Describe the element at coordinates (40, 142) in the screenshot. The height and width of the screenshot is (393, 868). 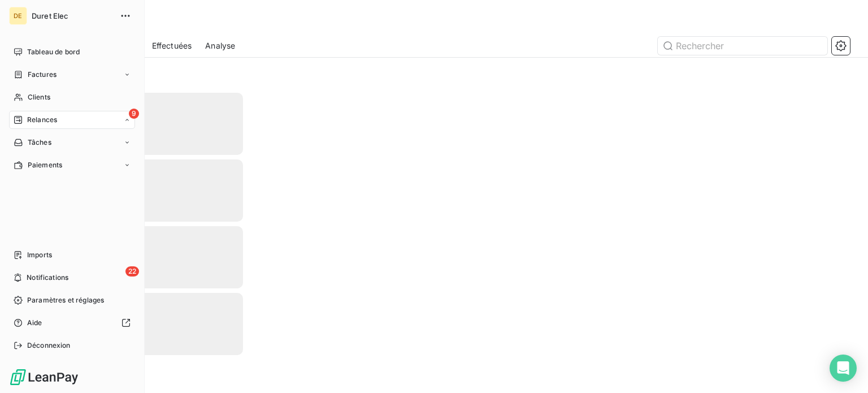
I see `span: Tâches` at that location.